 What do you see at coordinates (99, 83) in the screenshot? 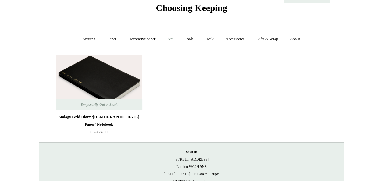
I see `a: Stalogy Grid Diary 'Bible Paper' Notebook Stalogy Grid Diary 'Bible Paper' Notebook Temporarily O...` at bounding box center [99, 83].